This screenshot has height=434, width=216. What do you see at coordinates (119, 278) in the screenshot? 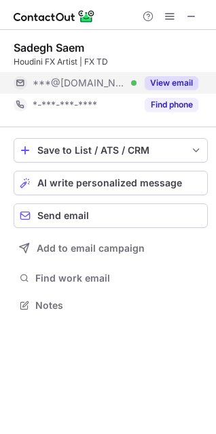
I see `span: Find work email` at bounding box center [119, 278].